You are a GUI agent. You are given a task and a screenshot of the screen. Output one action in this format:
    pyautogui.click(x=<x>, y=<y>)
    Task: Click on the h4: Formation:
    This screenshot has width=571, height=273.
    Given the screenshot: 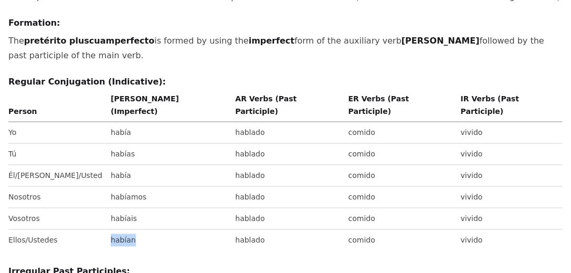 What is the action you would take?
    pyautogui.click(x=285, y=23)
    